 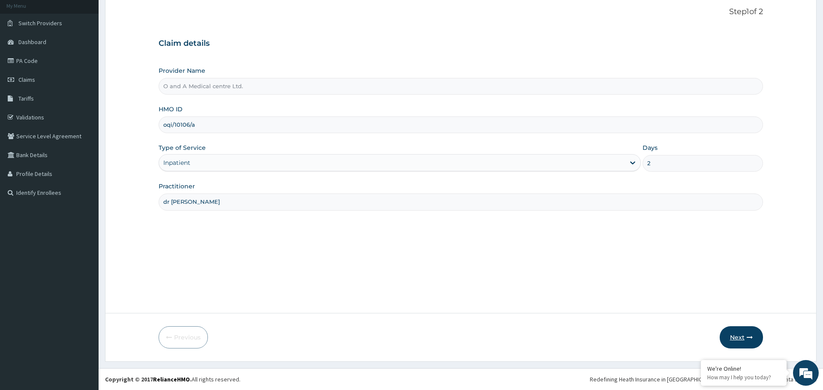 What do you see at coordinates (744, 378) in the screenshot?
I see `p: How may I help you today?` at bounding box center [744, 378].